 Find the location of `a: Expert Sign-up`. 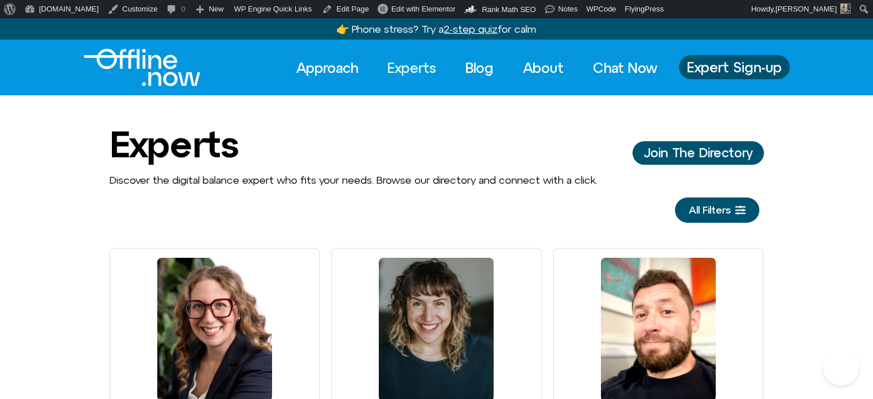

a: Expert Sign-up is located at coordinates (734, 67).